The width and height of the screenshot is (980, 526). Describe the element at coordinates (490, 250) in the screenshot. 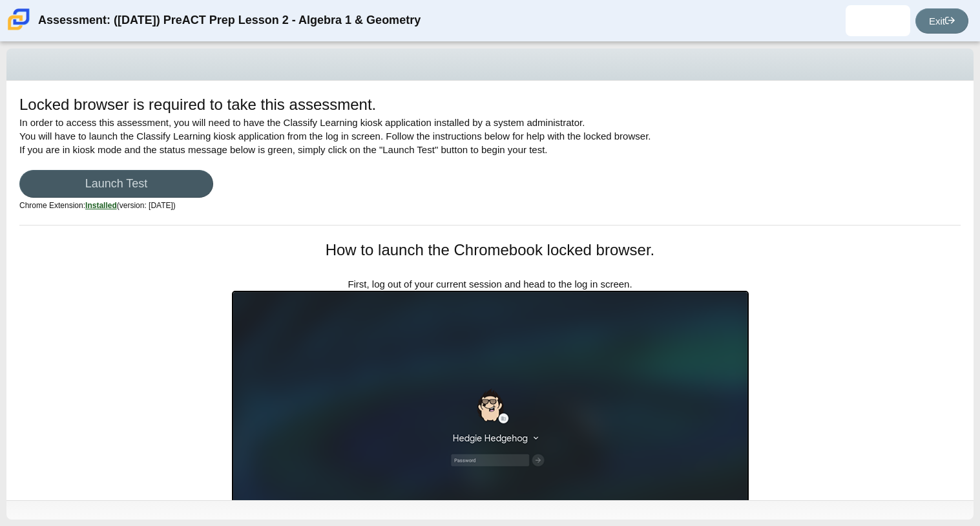

I see `h1: How to launch the Chromebook locked browser.` at that location.